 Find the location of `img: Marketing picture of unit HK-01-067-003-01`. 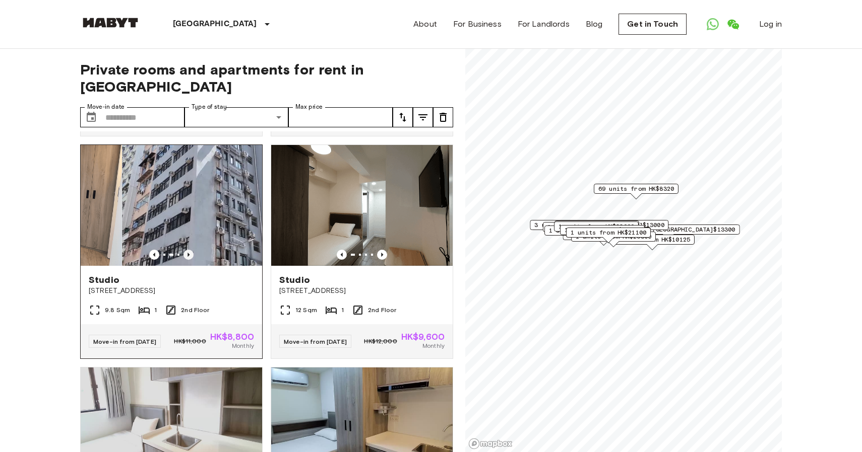

img: Marketing picture of unit HK-01-067-003-01 is located at coordinates (213, 206).